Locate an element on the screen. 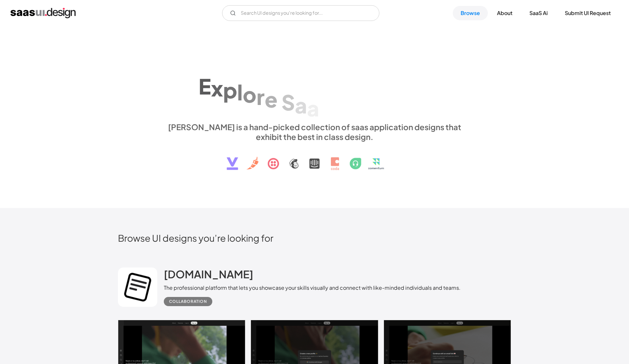  div: The professional platform that lets you showcase your skills visually and connect with like-minde... is located at coordinates (312, 288).